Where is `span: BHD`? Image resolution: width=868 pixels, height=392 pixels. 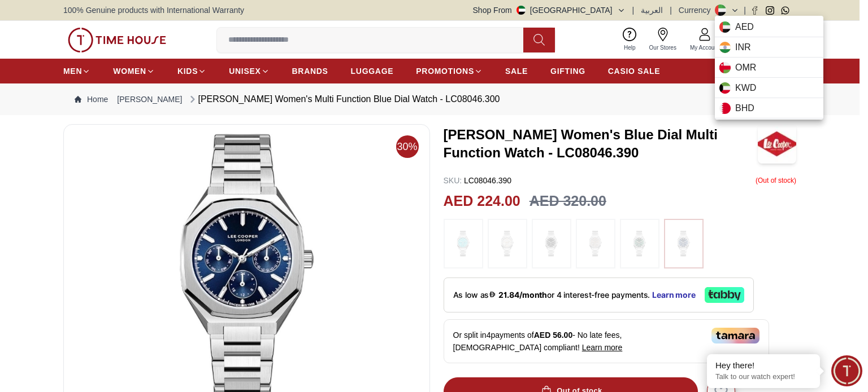
span: BHD is located at coordinates (745, 109).